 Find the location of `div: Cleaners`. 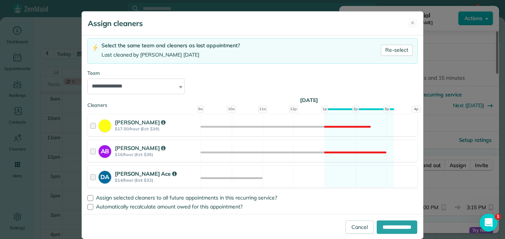

div: Cleaners is located at coordinates (253, 103).